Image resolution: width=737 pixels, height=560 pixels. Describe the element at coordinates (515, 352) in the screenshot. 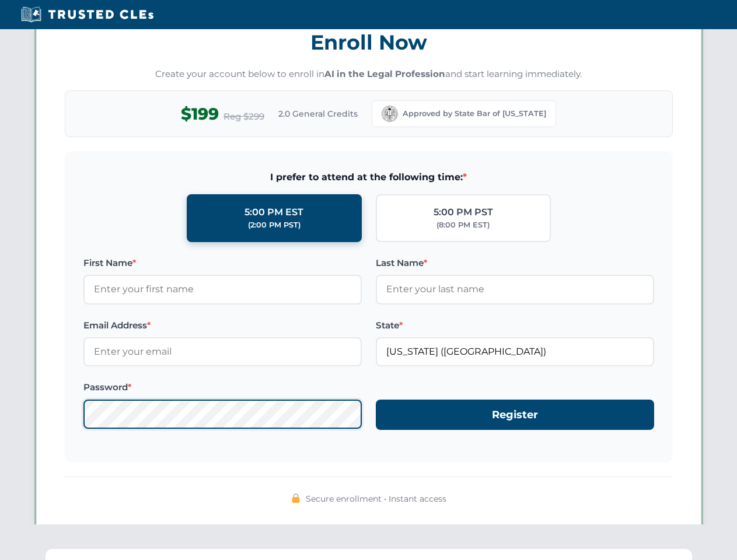

I see `input: California (CA)` at that location.